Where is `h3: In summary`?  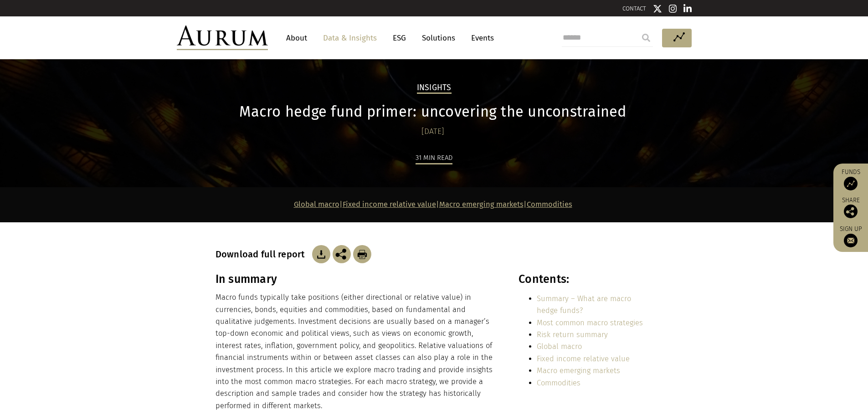
h3: In summary is located at coordinates (357, 279).